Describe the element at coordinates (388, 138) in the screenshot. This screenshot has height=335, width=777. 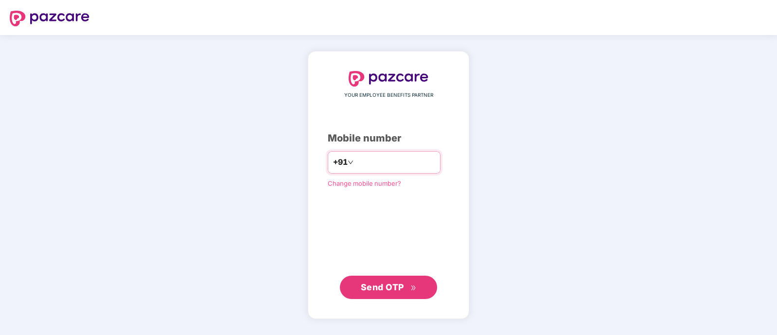
I see `div: Mobile number` at that location.